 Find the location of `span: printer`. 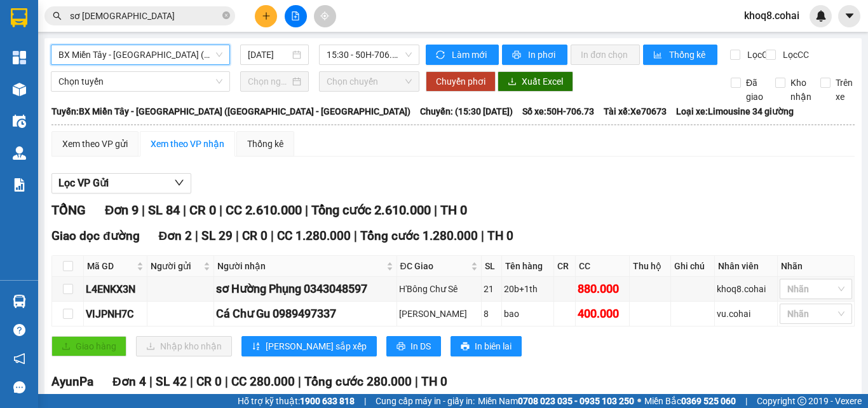

span: printer is located at coordinates (401, 347).